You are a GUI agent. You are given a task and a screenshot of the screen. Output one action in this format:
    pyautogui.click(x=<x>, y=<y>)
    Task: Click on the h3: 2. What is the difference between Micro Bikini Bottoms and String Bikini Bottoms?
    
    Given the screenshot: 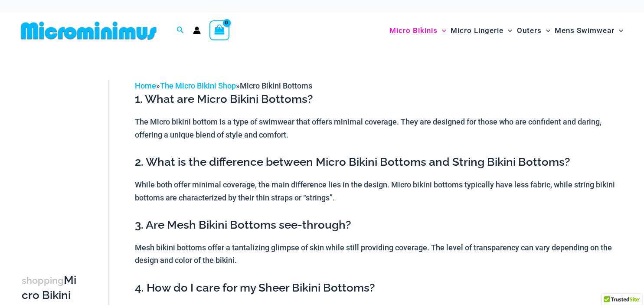 What is the action you would take?
    pyautogui.click(x=380, y=162)
    